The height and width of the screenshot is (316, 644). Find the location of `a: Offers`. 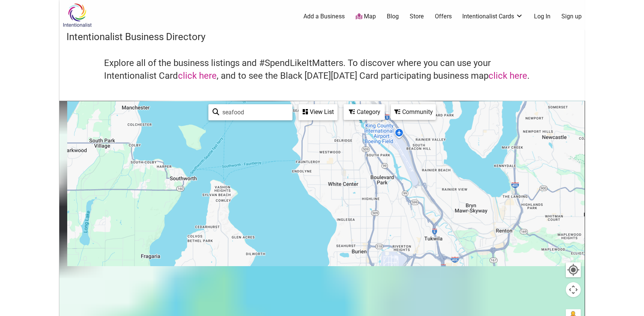

a: Offers is located at coordinates (443, 17).